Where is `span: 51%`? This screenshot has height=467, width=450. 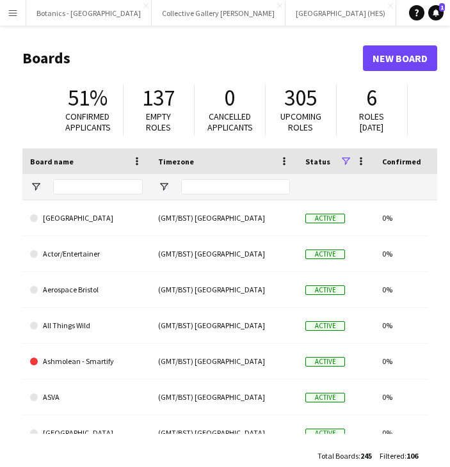
span: 51% is located at coordinates (88, 98).